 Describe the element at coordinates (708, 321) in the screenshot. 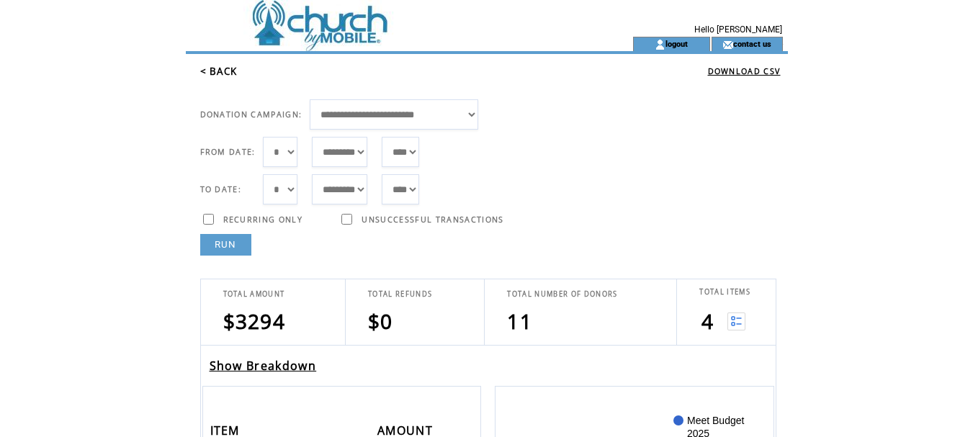

I see `span: 4` at that location.